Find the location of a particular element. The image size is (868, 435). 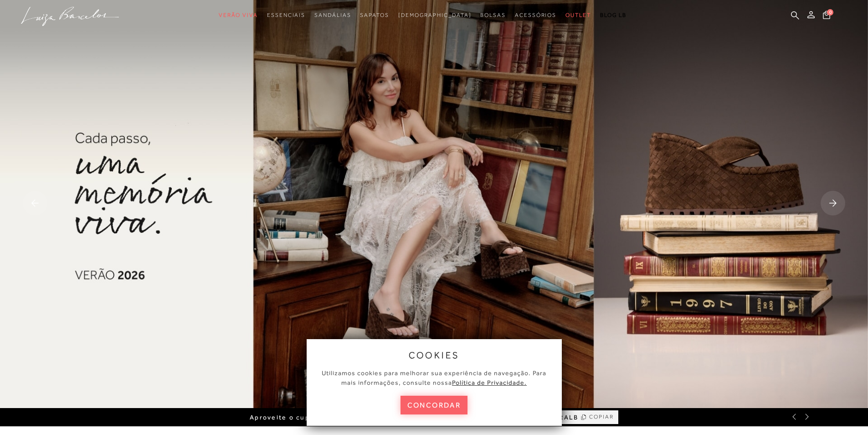

span: Aproveite o cupom de primeira compra is located at coordinates (323, 417).